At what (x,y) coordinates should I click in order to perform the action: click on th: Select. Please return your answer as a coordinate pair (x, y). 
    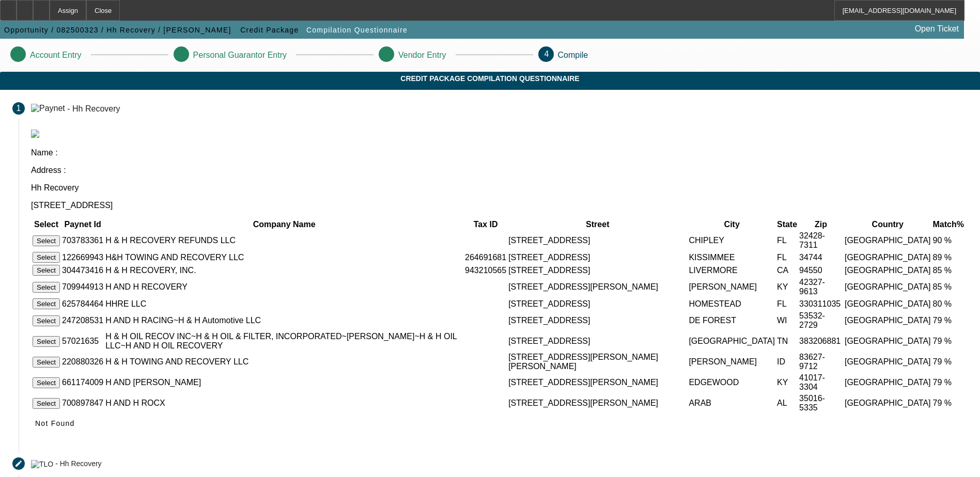
    Looking at the image, I should click on (46, 225).